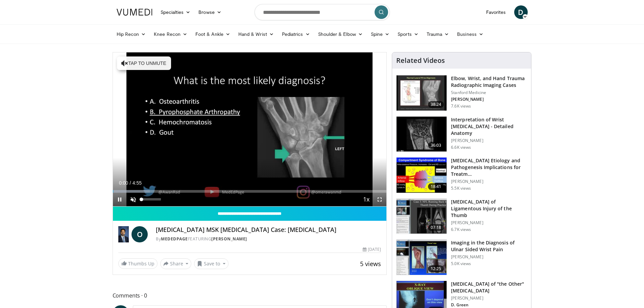 The height and width of the screenshot is (308, 644). Describe the element at coordinates (176, 264) in the screenshot. I see `button: Share` at that location.